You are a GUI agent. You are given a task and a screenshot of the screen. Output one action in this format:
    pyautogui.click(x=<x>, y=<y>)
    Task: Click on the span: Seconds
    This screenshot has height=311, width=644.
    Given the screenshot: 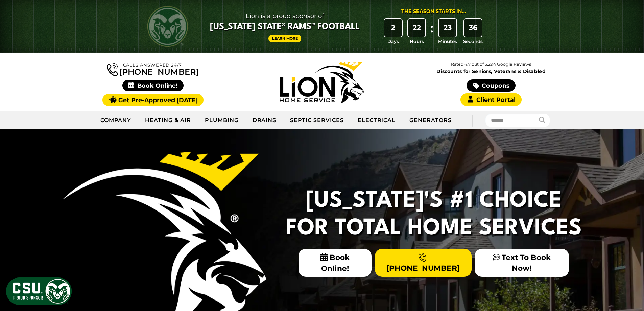 What is the action you would take?
    pyautogui.click(x=473, y=41)
    